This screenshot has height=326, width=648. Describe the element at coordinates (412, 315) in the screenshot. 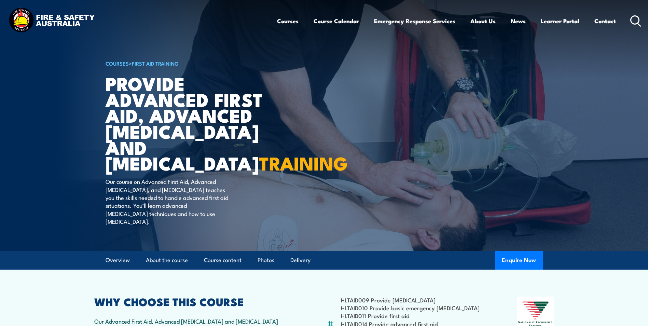

I see `li: HLTAID011 Provide first aid` at that location.